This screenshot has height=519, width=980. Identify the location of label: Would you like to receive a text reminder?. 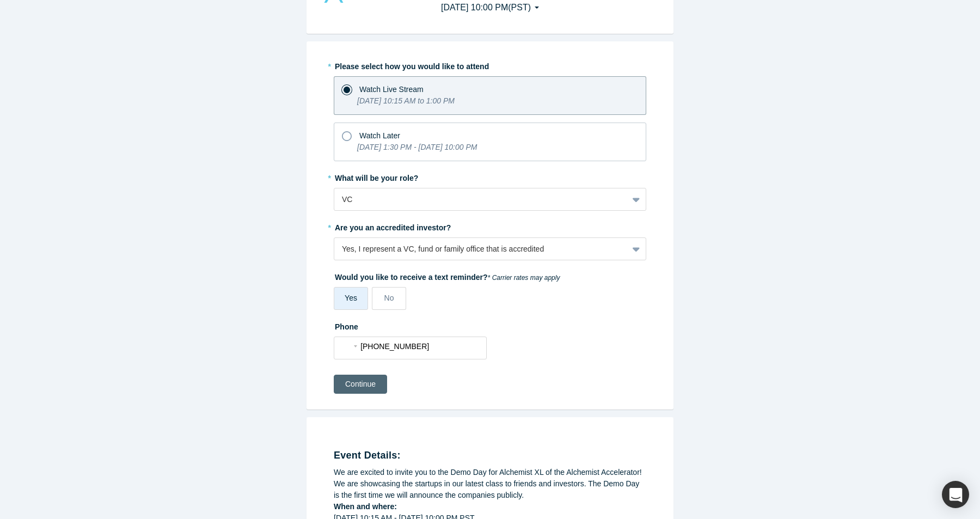
(490, 276).